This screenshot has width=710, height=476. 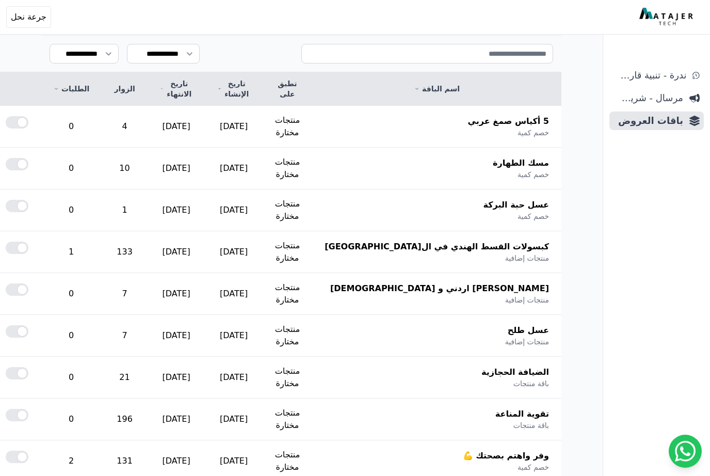 What do you see at coordinates (287, 89) in the screenshot?
I see `th: تطبق على` at bounding box center [287, 89].